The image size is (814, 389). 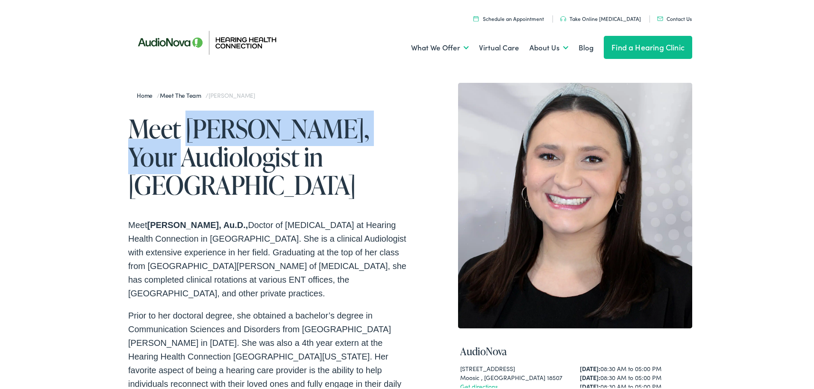 I want to click on a: Find a Hearing Clinic, so click(x=648, y=46).